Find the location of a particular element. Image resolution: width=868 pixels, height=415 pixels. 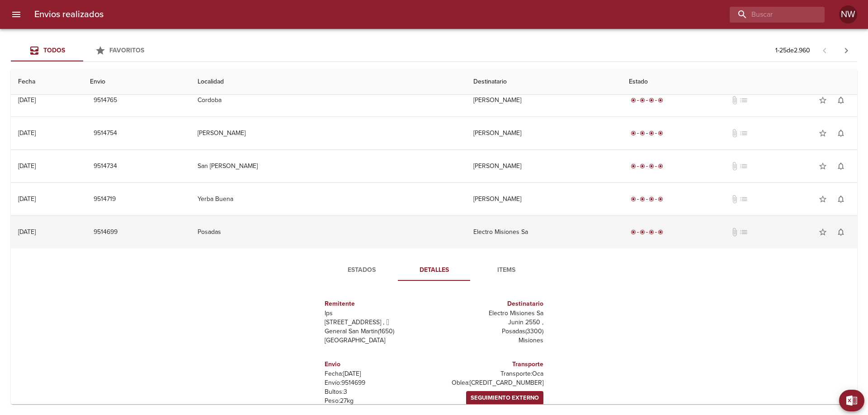

span: Estados is located at coordinates (362, 270).